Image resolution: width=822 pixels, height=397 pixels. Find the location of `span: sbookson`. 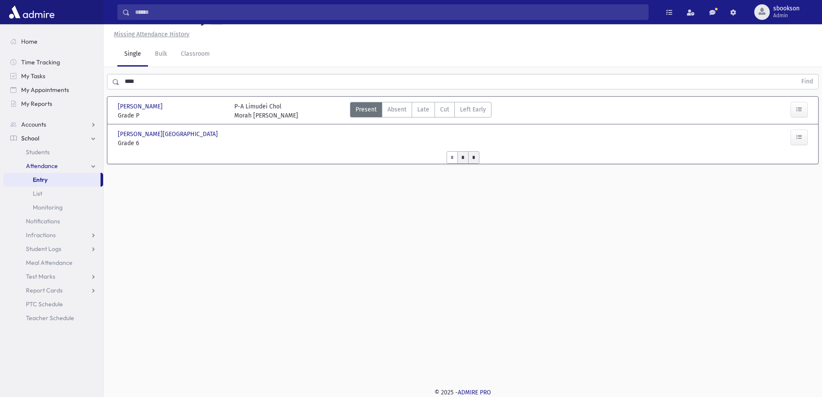

span: sbookson is located at coordinates (787, 9).